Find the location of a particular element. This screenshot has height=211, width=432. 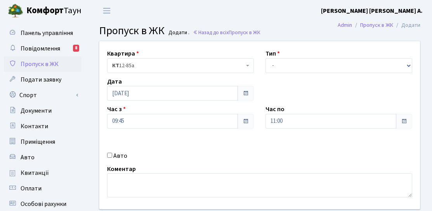

nav: breadcrumb is located at coordinates (378, 25).